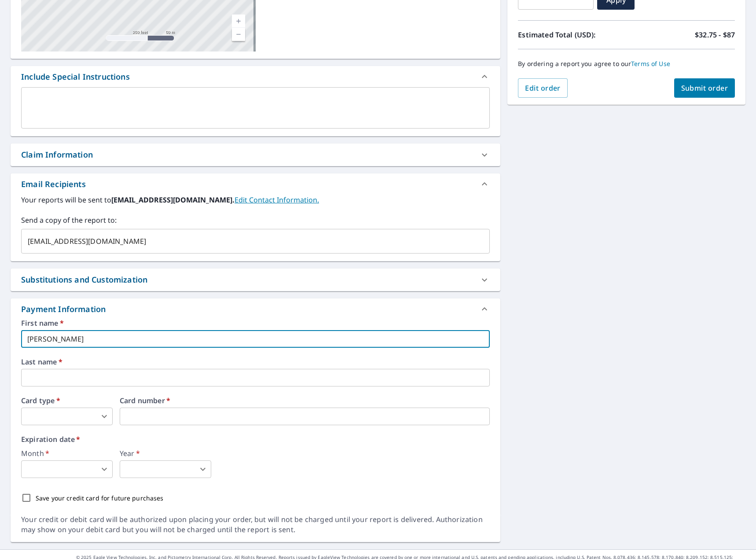  What do you see at coordinates (704, 88) in the screenshot?
I see `span: Submit order` at bounding box center [704, 88].